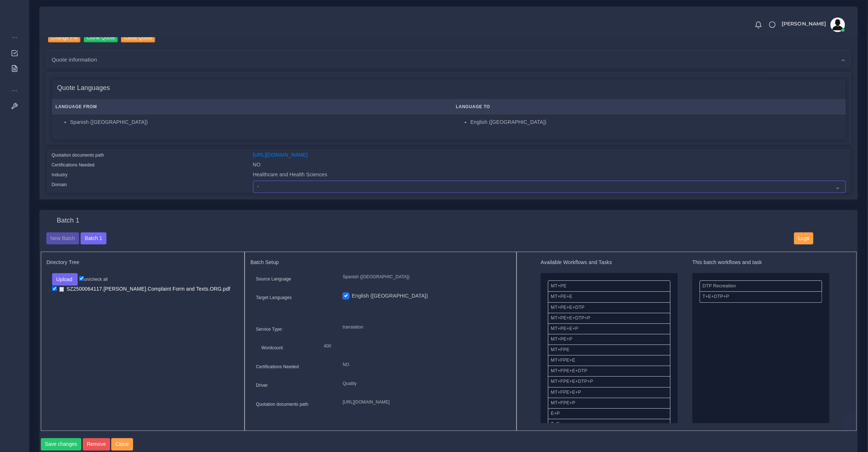 The width and height of the screenshot is (868, 452). I want to click on h5: Directory Tree, so click(143, 262).